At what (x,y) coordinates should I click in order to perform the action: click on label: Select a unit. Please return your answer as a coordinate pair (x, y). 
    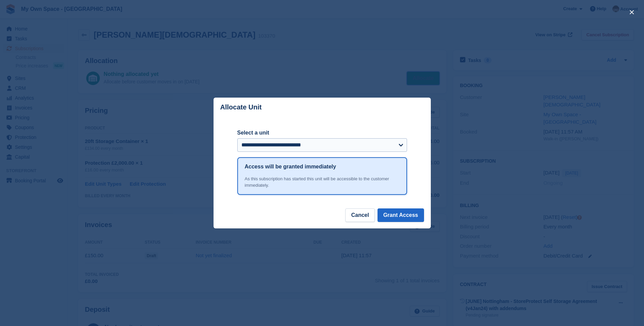
    Looking at the image, I should click on (322, 133).